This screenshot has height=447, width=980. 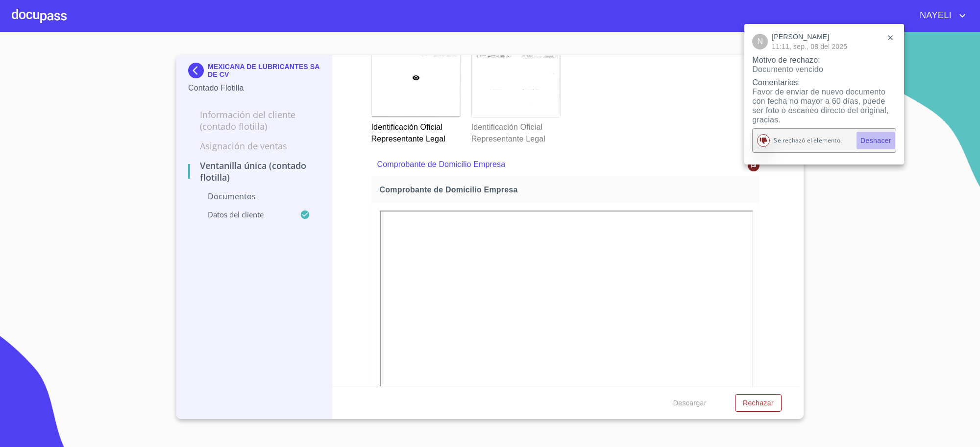 I want to click on div: Comentarios:, so click(x=824, y=83).